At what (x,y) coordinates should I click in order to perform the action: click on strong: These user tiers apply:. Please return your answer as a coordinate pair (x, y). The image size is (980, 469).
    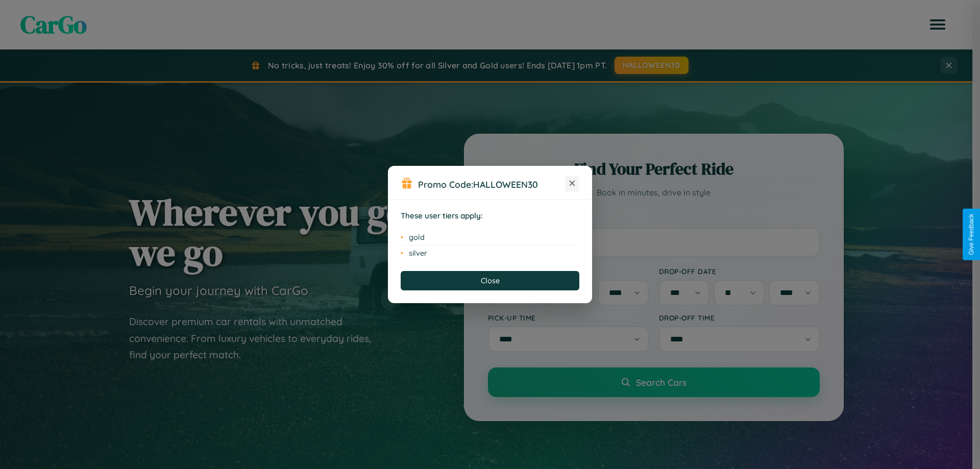
    Looking at the image, I should click on (441, 215).